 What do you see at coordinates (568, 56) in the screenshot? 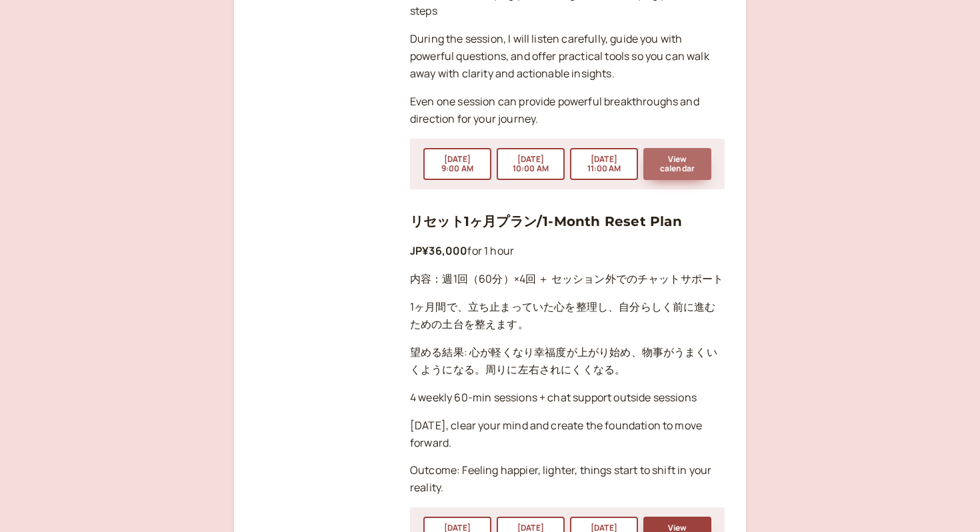
I see `p: During the session, I will listen carefully, guide you with powerful questions, and offer practic...` at bounding box center [568, 56].